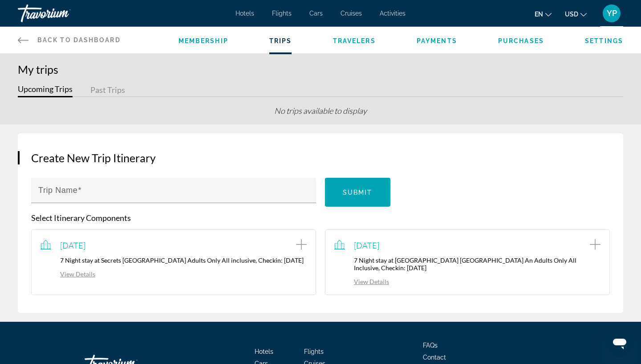 The width and height of the screenshot is (641, 364). What do you see at coordinates (437, 41) in the screenshot?
I see `span: Payments` at bounding box center [437, 41].